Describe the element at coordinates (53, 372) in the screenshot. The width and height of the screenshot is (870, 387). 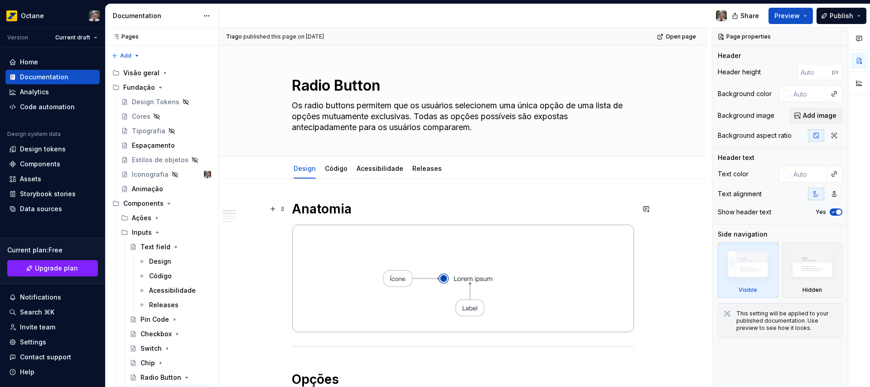
I see `button: Help` at that location.